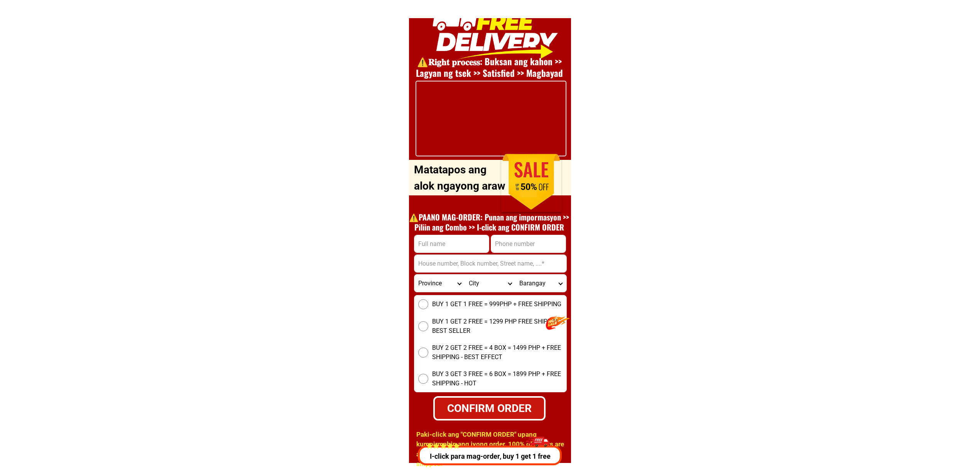 The height and width of the screenshot is (473, 980). Describe the element at coordinates (499, 352) in the screenshot. I see `span: BUY 2 GET 2 FREE = 4 BOX = 1499 PHP + FREE SHIPPING - BEST EFFECT` at that location.